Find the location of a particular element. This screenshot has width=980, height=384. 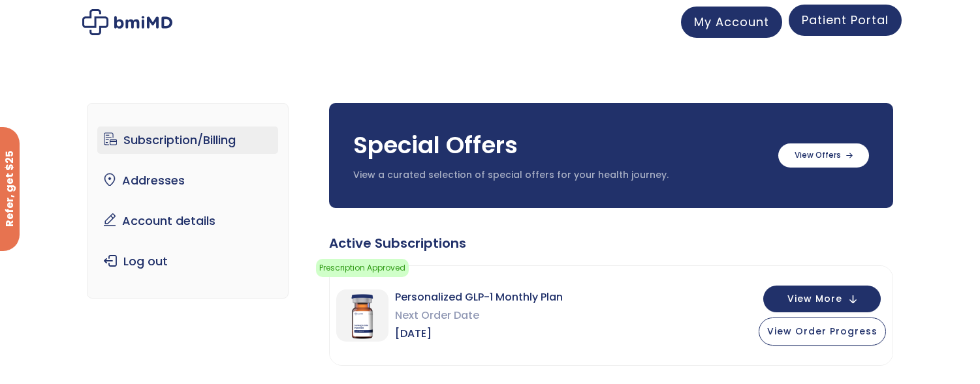

span: View Order Progress is located at coordinates (822, 332).